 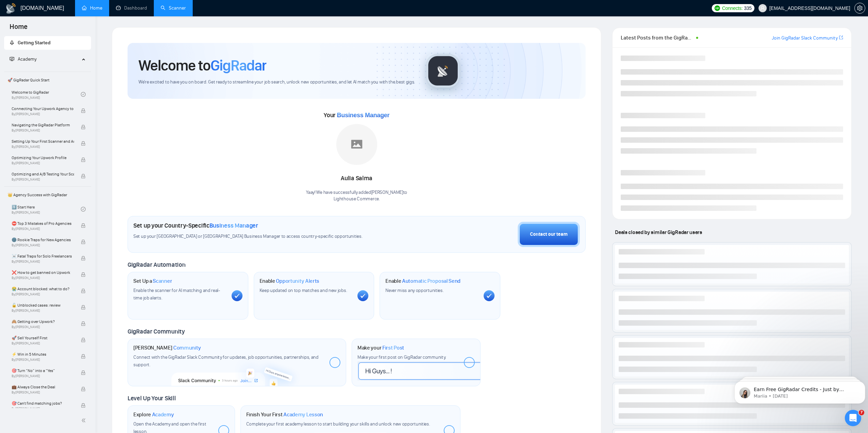 I want to click on span: Business Manager, so click(x=363, y=115).